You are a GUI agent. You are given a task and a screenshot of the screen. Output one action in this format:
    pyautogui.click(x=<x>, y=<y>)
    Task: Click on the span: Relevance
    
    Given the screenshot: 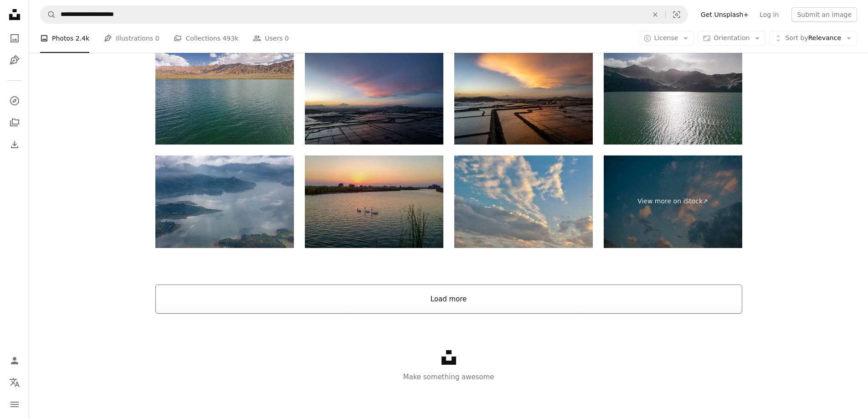 What is the action you would take?
    pyautogui.click(x=813, y=38)
    